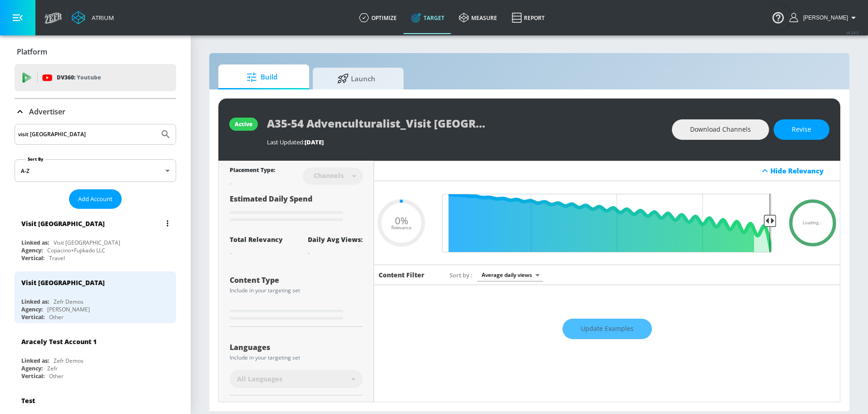 This screenshot has width=868, height=414. I want to click on div: Aracely Test Account 1Linked as:Zefr DemosAgency:ZefrVertical:Other, so click(96, 356).